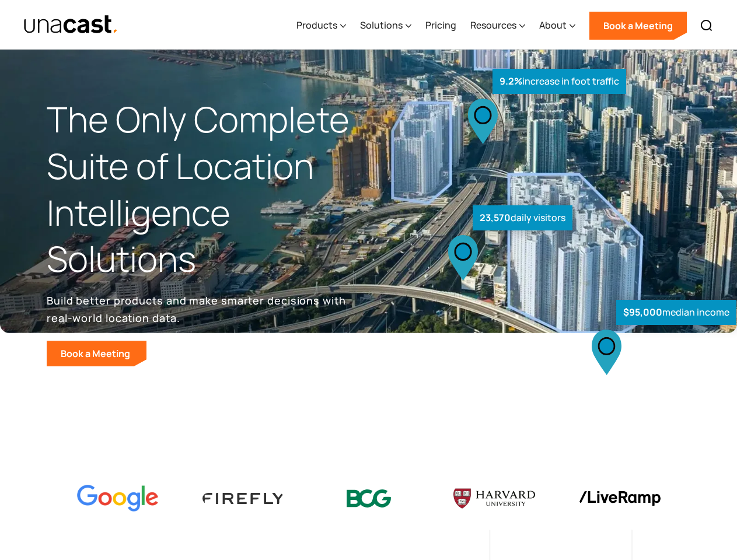 This screenshot has width=737, height=560. I want to click on div: median income, so click(677, 312).